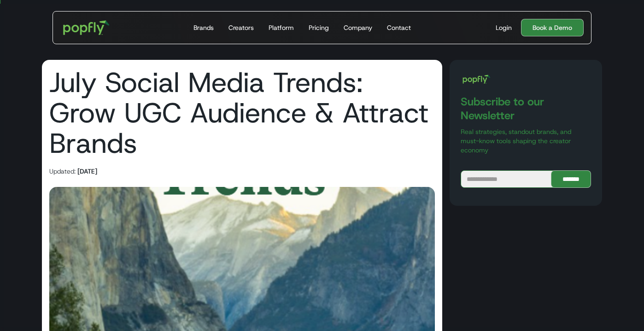 This screenshot has width=644, height=331. Describe the element at coordinates (62, 172) in the screenshot. I see `div: Updated:` at that location.